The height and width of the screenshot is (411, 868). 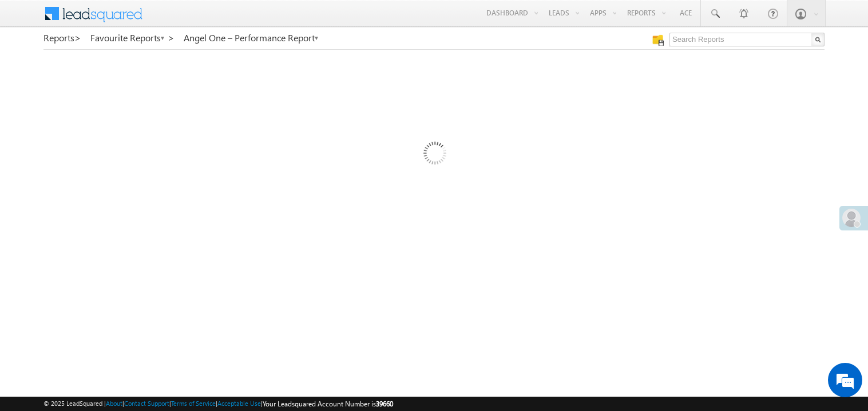 What do you see at coordinates (434, 155) in the screenshot?
I see `img: Loading...` at bounding box center [434, 155].